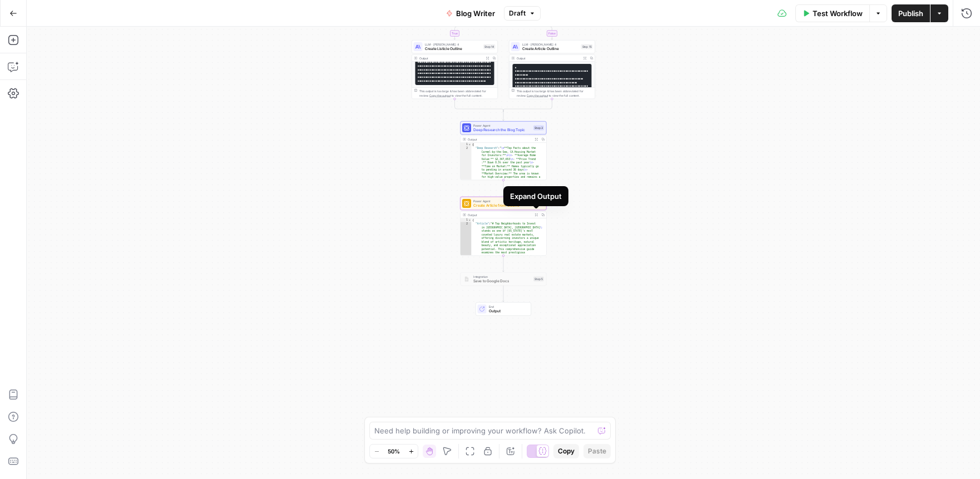 The image size is (980, 479). What do you see at coordinates (831, 14) in the screenshot?
I see `button: Test Workflow` at bounding box center [831, 14].